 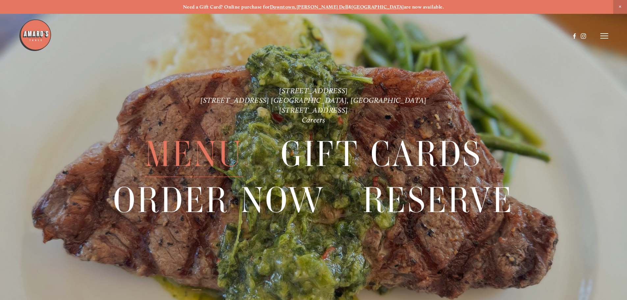 I want to click on strong: Need a Gift Card? Online purchase for, so click(x=227, y=7).